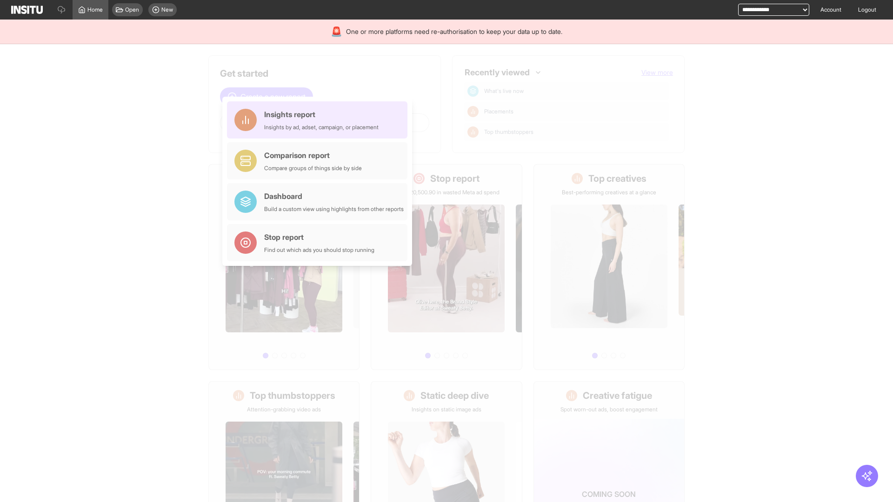  What do you see at coordinates (321, 127) in the screenshot?
I see `div: Insights by ad, adset, campaign, or placement` at bounding box center [321, 127].